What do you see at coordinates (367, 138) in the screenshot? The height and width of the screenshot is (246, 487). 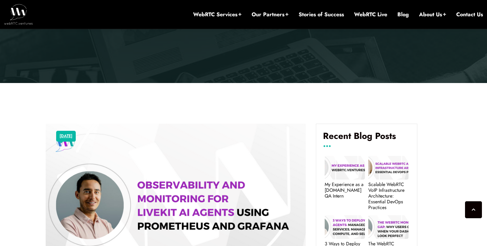 I see `h4: Recent Blog Posts` at bounding box center [367, 138].